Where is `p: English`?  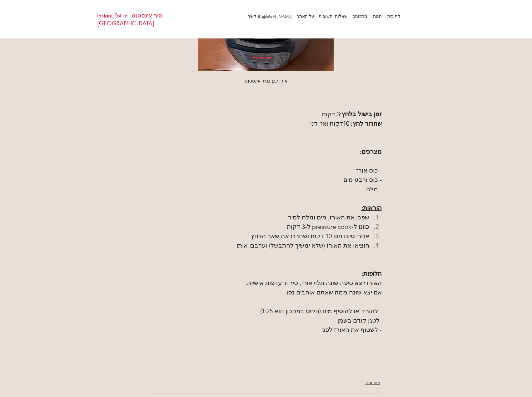 p: English is located at coordinates (265, 16).